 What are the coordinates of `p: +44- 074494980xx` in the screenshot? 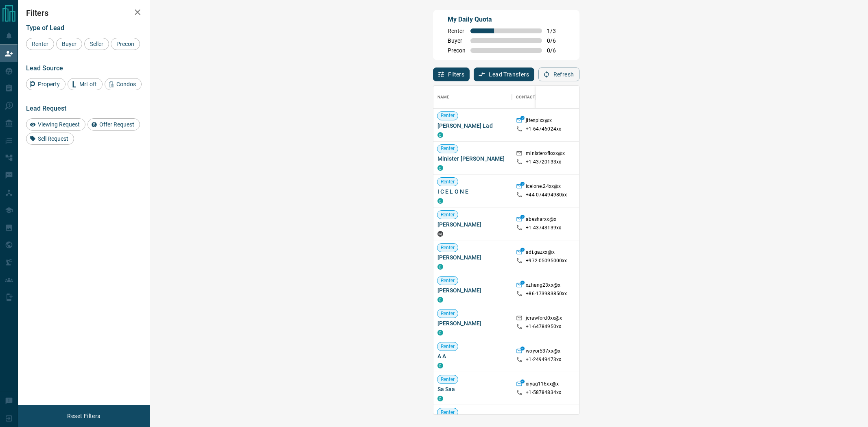 It's located at (547, 195).